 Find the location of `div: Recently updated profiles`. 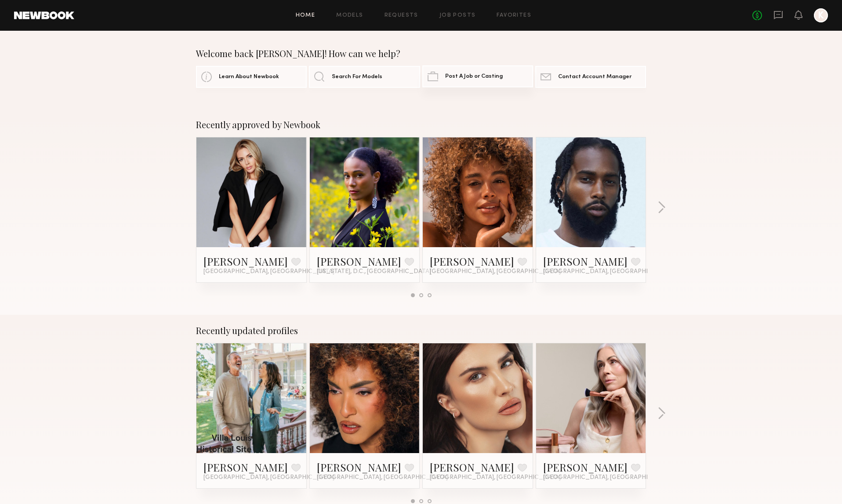

div: Recently updated profiles is located at coordinates (421, 331).